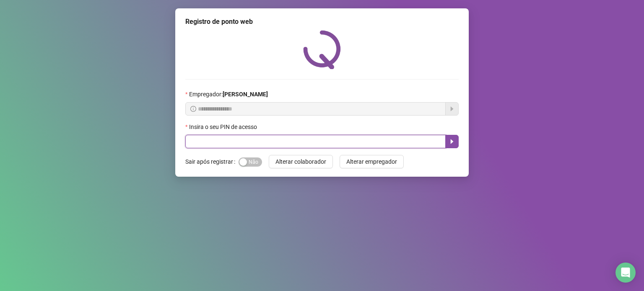 The height and width of the screenshot is (291, 644). What do you see at coordinates (224, 127) in the screenshot?
I see `label: Insira o seu PIN de acesso` at bounding box center [224, 127].